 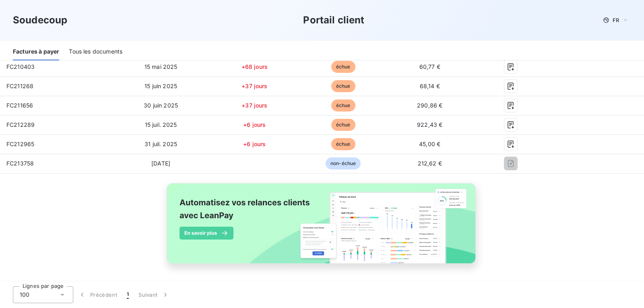 I want to click on button: Précédent, so click(x=97, y=295).